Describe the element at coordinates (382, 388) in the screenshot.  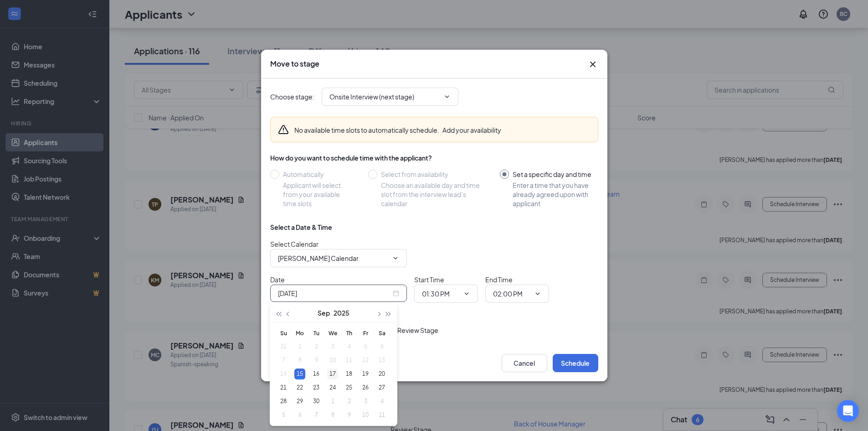
I see `div: 27` at that location.